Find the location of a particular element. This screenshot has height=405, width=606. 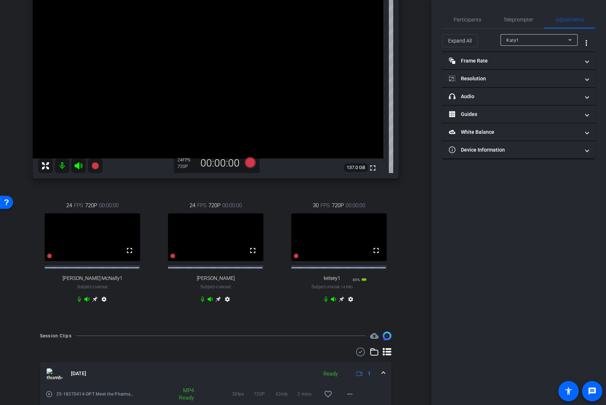

span: 25-18370414-OPT Meet the Pharmacists-25-18370414-OPT Meet the Pharmacists - Capture Session 01-iP... is located at coordinates (95, 394).